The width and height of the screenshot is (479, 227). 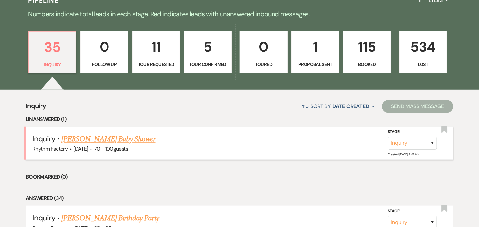 I want to click on span: Date Created, so click(x=351, y=106).